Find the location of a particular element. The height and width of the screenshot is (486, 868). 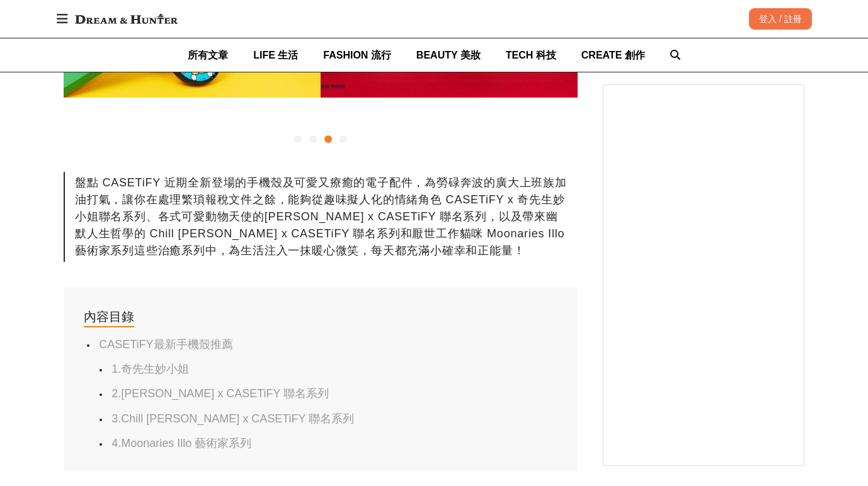

span: BEAUTY 美妝 is located at coordinates (449, 55).